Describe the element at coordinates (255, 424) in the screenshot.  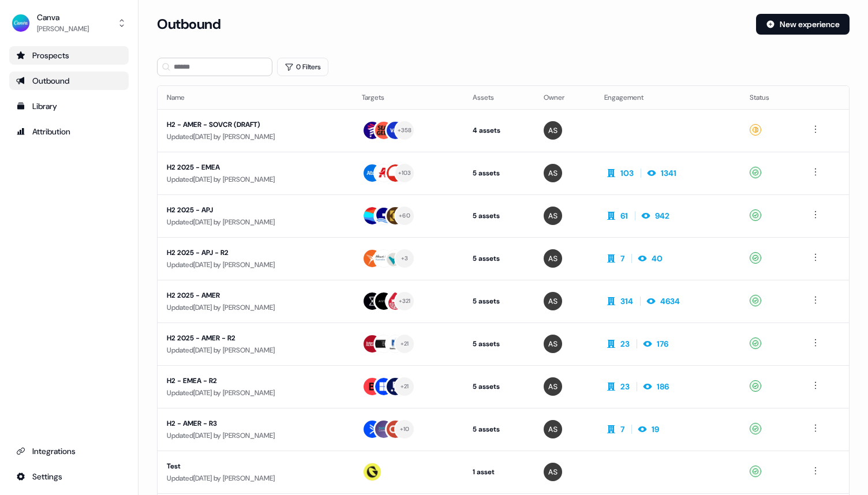
I see `div: H2 - AMER - R3` at that location.